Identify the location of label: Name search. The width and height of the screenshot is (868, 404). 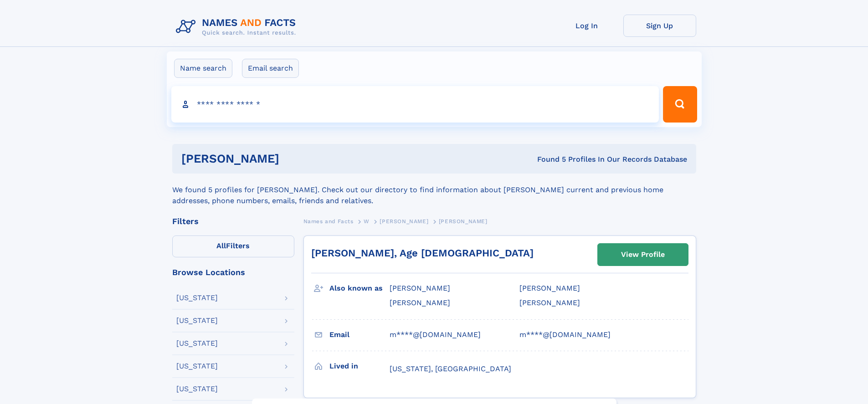
(204, 68).